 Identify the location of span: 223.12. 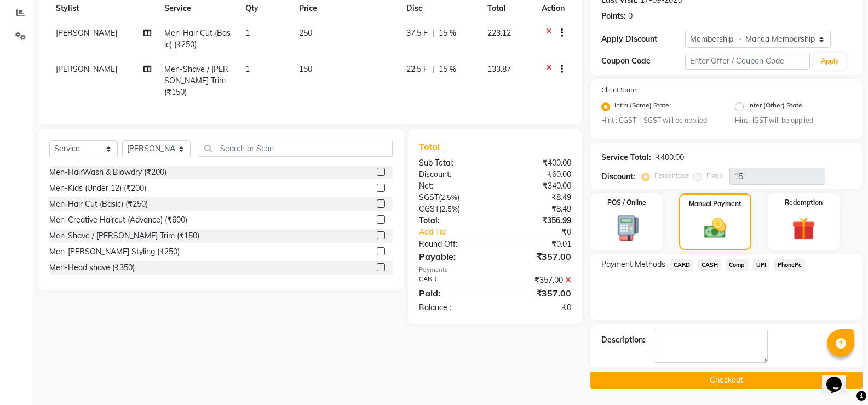
(499, 33).